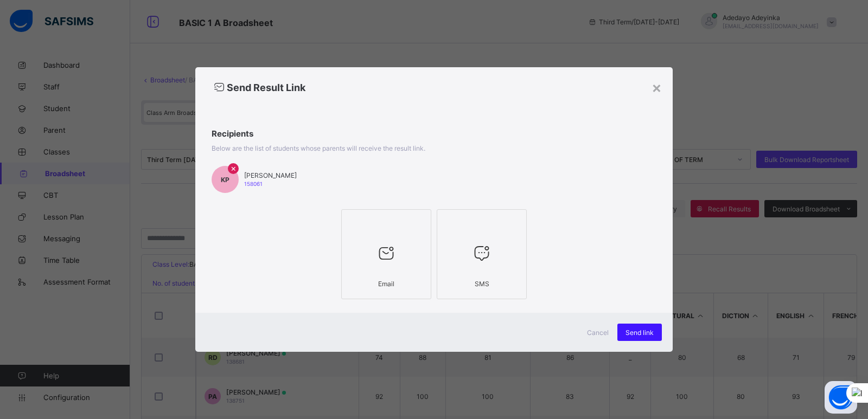  Describe the element at coordinates (225, 179) in the screenshot. I see `span: KP` at that location.